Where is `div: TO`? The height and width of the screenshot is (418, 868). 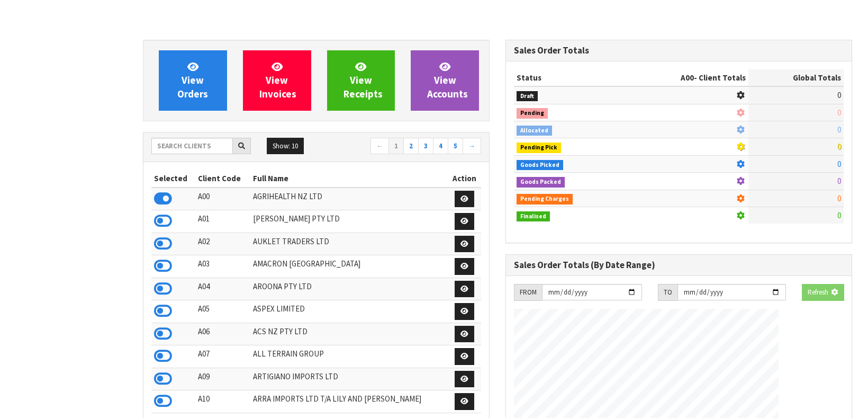 div: TO is located at coordinates (668, 293).